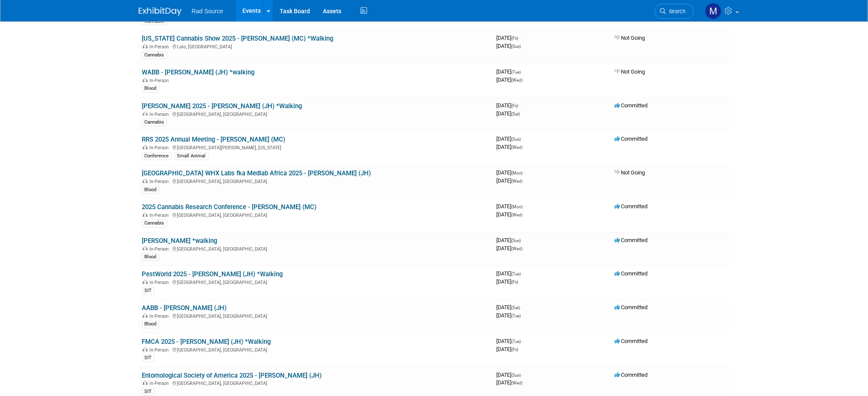 The width and height of the screenshot is (868, 396). What do you see at coordinates (208, 11) in the screenshot?
I see `span: Rad Source` at bounding box center [208, 11].